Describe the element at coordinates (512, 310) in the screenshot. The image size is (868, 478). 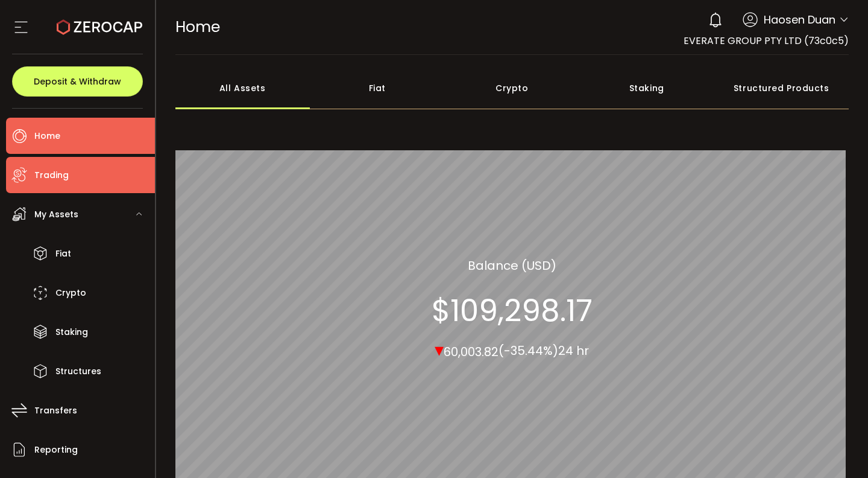
I see `section: $109,298.17` at that location.